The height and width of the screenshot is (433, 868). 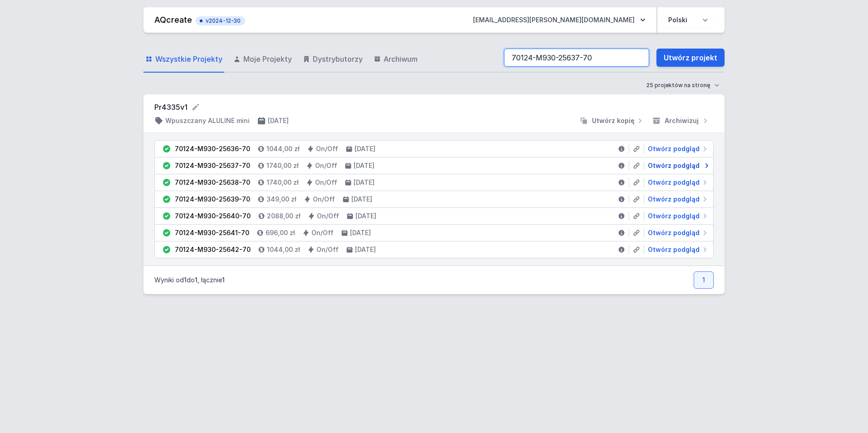 What do you see at coordinates (220, 21) in the screenshot?
I see `span: v2024-12-30` at bounding box center [220, 21].